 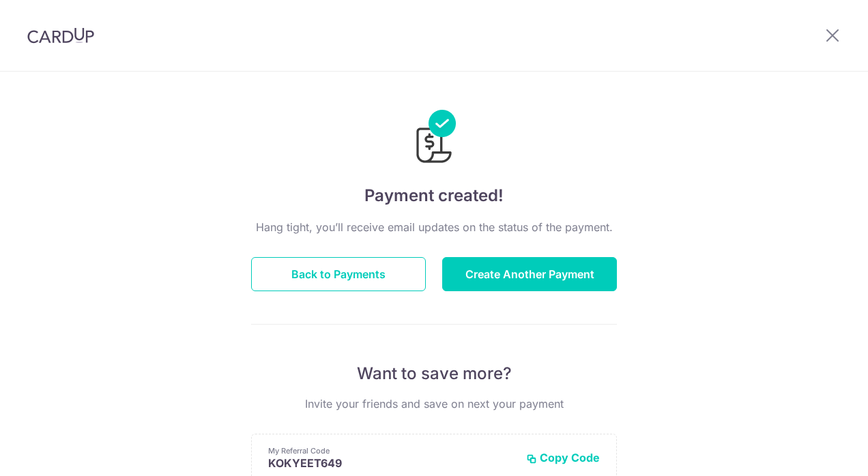 What do you see at coordinates (434, 195) in the screenshot?
I see `h4: Payment created!` at bounding box center [434, 195].